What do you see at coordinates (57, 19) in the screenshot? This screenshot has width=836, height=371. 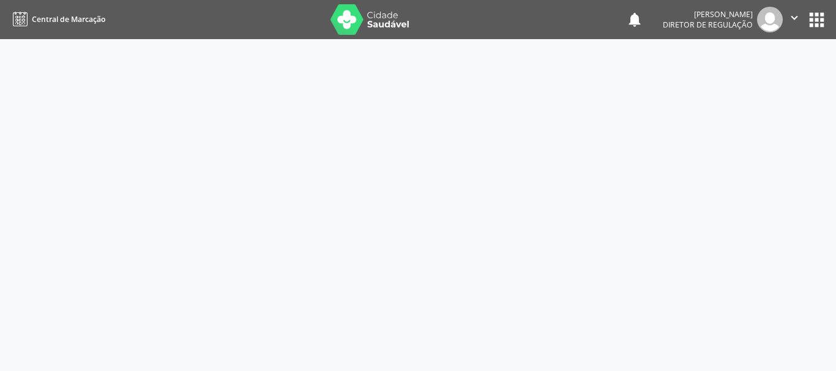 I see `a: Central de Marcação` at bounding box center [57, 19].